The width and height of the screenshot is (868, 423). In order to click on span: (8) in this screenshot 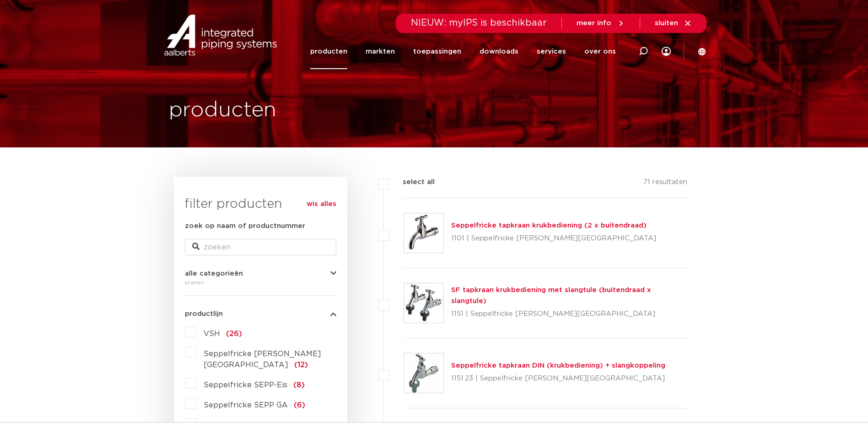, I will do `click(299, 385)`.